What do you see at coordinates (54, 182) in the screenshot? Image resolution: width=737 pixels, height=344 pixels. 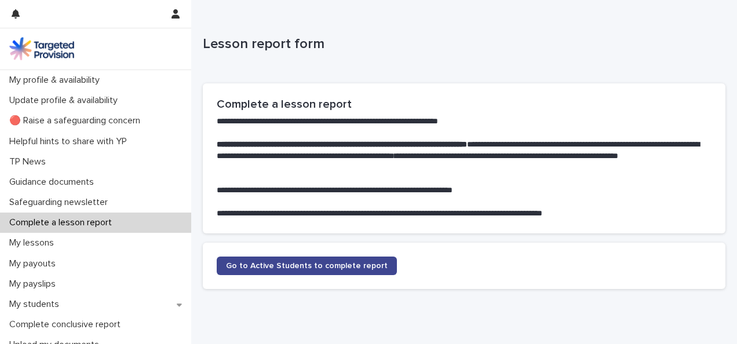 I see `p: Guidance documents` at bounding box center [54, 182].